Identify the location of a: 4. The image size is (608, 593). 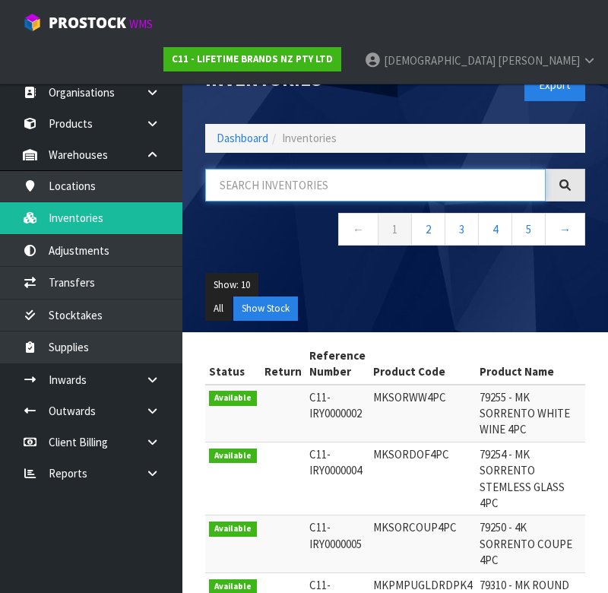
(495, 229).